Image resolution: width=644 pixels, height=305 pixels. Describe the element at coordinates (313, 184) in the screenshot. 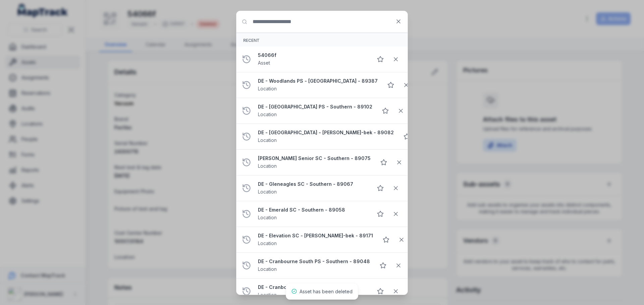

I see `strong: DE - Gleneagles SC - Southern - 89067` at that location.